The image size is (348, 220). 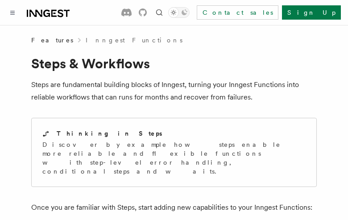 What do you see at coordinates (311, 12) in the screenshot?
I see `a: Sign Up` at bounding box center [311, 12].